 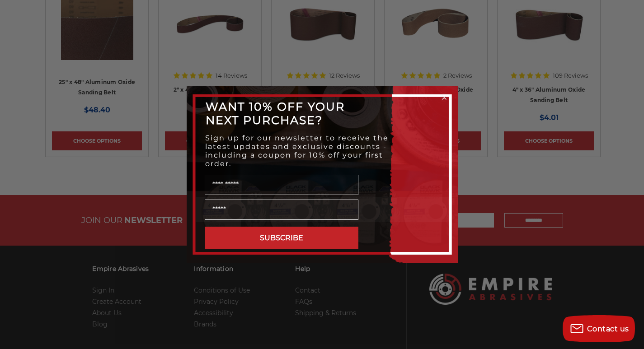 I want to click on span: Sign up for our newsletter to receive the latest updates and exclusive discounts - including a co..., so click(x=297, y=151).